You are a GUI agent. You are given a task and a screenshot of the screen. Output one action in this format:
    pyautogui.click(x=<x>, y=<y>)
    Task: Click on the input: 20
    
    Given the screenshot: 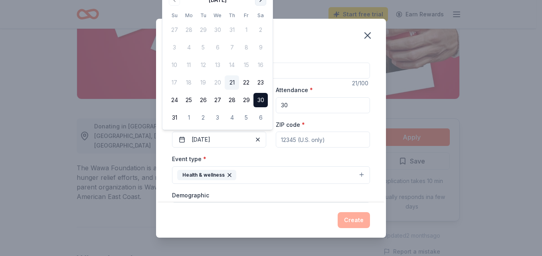 What is the action you would take?
    pyautogui.click(x=323, y=105)
    